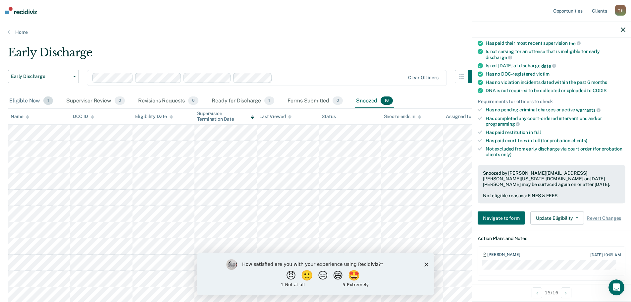 Image resolution: width=631 pixels, height=302 pixels. What do you see at coordinates (176, 32) in the screenshot?
I see `div: 5 - Extremely` at bounding box center [176, 32].